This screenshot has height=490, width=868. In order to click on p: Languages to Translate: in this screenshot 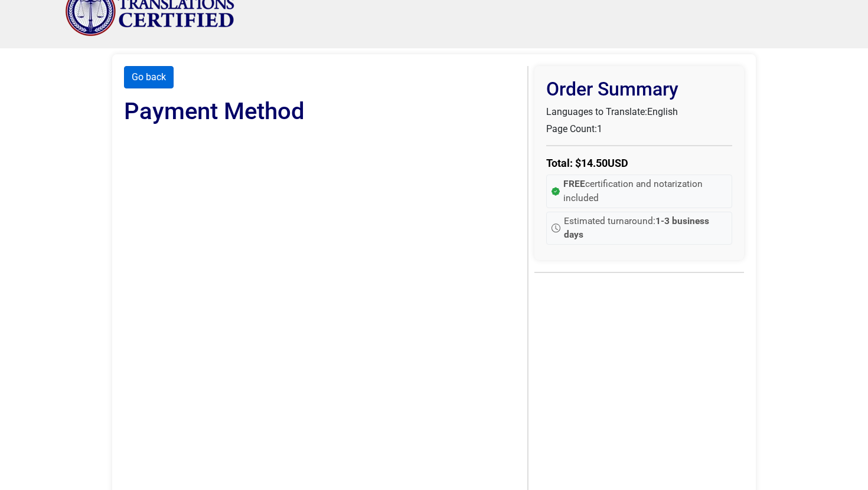, I will do `click(640, 112)`.